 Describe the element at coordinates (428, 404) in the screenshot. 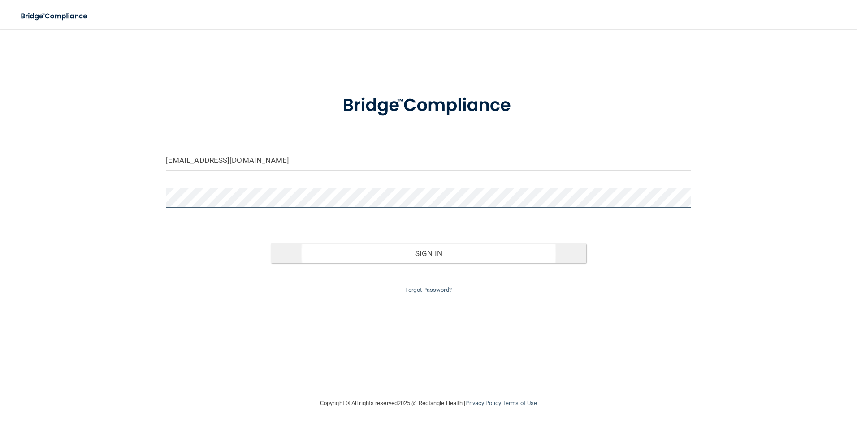

I see `div: Copyright © All rights reserved 2025 @ Rectangle Health | |` at that location.